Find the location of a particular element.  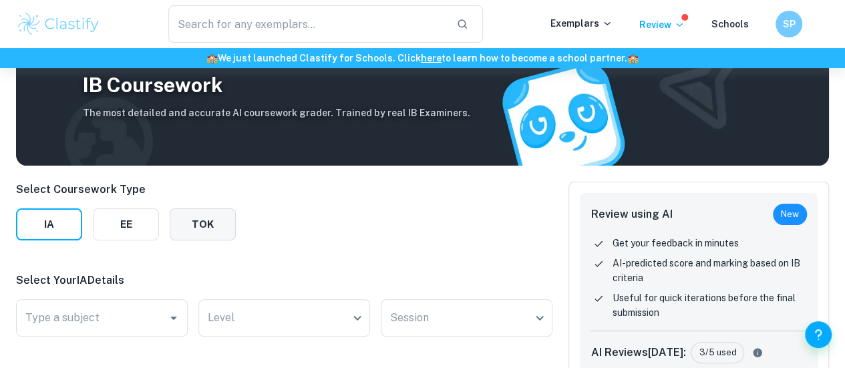

h6: SP is located at coordinates (789, 24).